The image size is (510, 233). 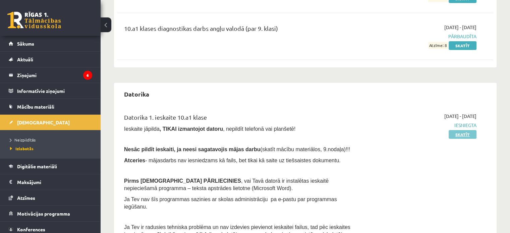 What do you see at coordinates (240, 30) in the screenshot?
I see `div: 10.a1 klases diagnostikas darbs angļu valodā (par 9. klasi)` at bounding box center [240, 30].